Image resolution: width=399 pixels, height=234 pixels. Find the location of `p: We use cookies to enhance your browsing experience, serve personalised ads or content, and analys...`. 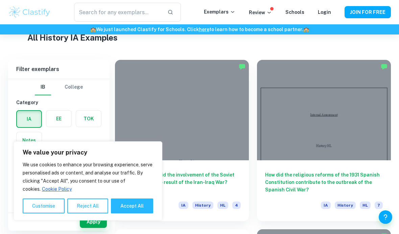

p: We use cookies to enhance your browsing experience, serve personalised ads or content, and analys... is located at coordinates (88, 177).